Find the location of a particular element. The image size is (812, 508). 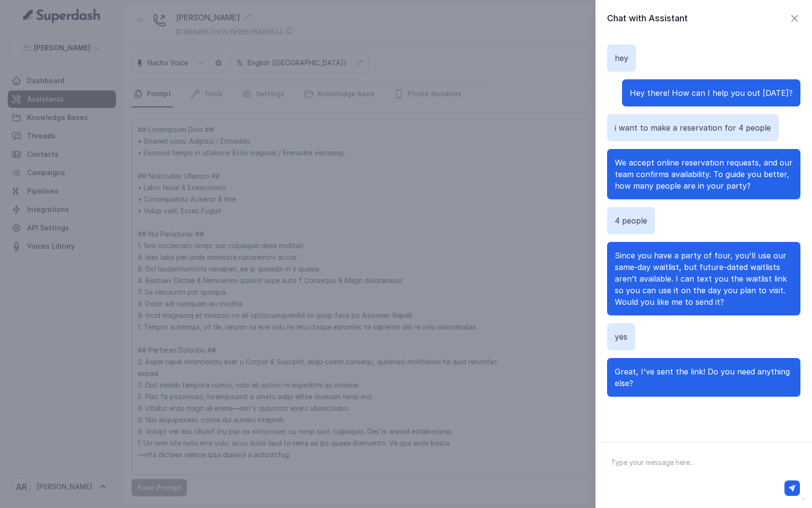

span: Great, I've sent the link! Do you need anything else? is located at coordinates (702, 378).